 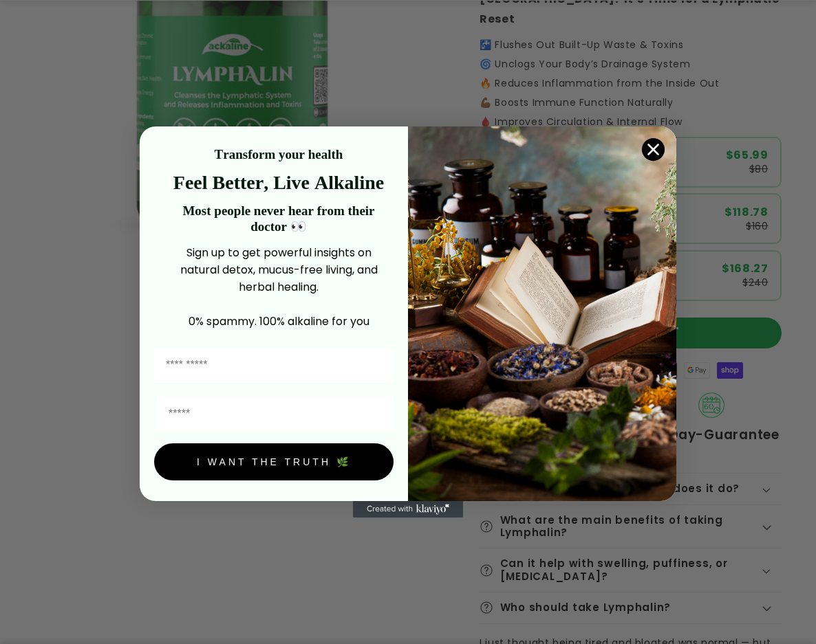 I want to click on a: Created with Klaviyo - opens in a new tab, so click(x=408, y=510).